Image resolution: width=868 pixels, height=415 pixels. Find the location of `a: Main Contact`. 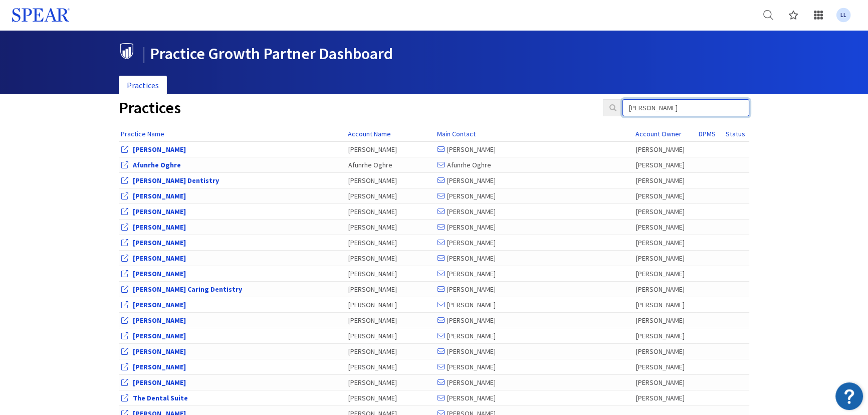

a: Main Contact is located at coordinates (456, 134).